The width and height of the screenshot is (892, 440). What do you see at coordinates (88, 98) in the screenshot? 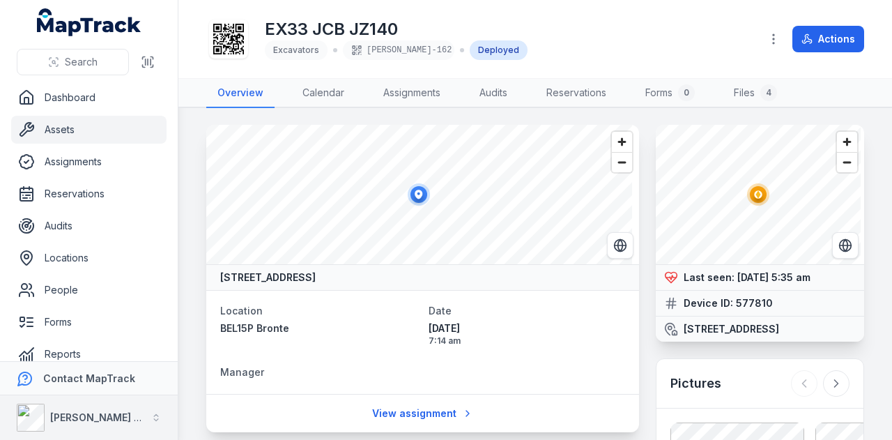
I see `a: Dashboard` at bounding box center [88, 98].